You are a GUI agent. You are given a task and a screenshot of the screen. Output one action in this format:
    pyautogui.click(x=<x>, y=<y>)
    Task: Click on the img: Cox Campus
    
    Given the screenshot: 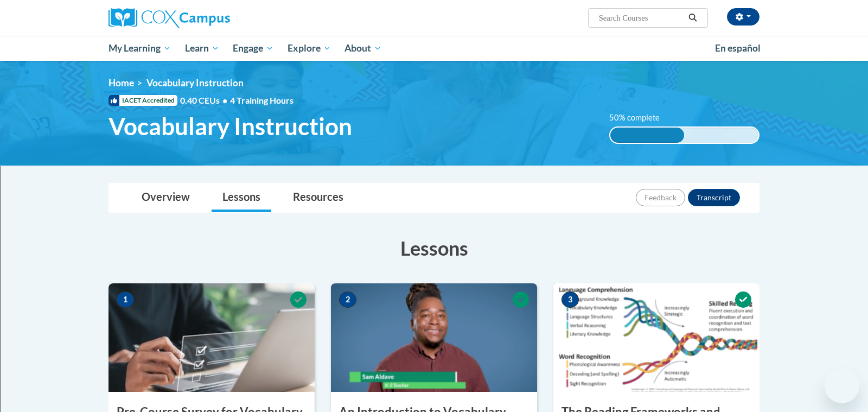 What is the action you would take?
    pyautogui.click(x=169, y=18)
    